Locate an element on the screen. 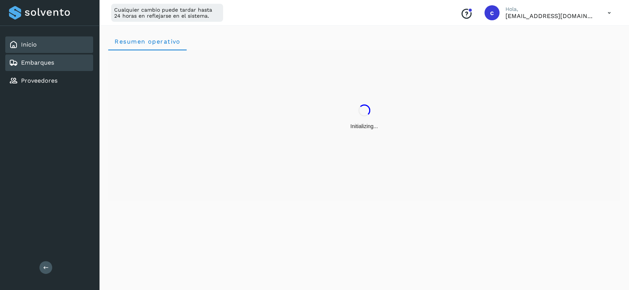  div: Proveedores is located at coordinates (49, 81).